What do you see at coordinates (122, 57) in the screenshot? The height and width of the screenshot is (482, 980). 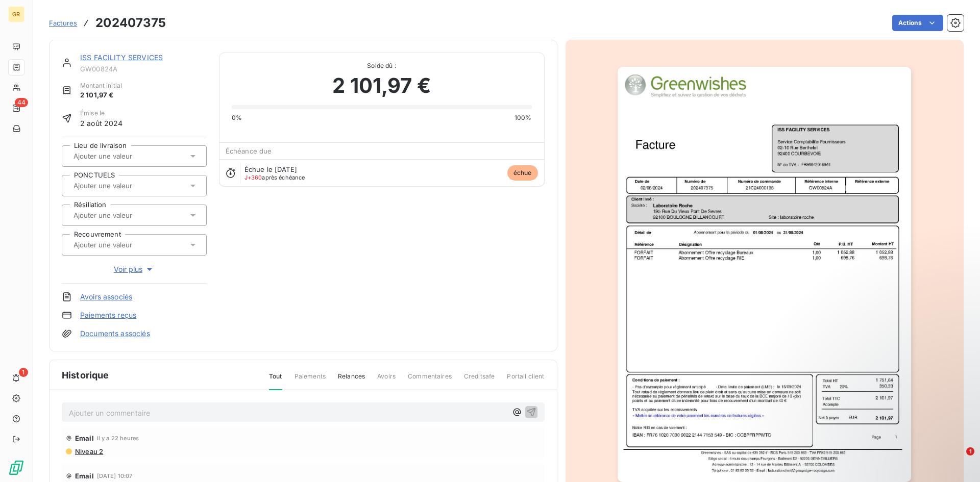 I see `a: ISS FACILITY SERVICES` at bounding box center [122, 57].